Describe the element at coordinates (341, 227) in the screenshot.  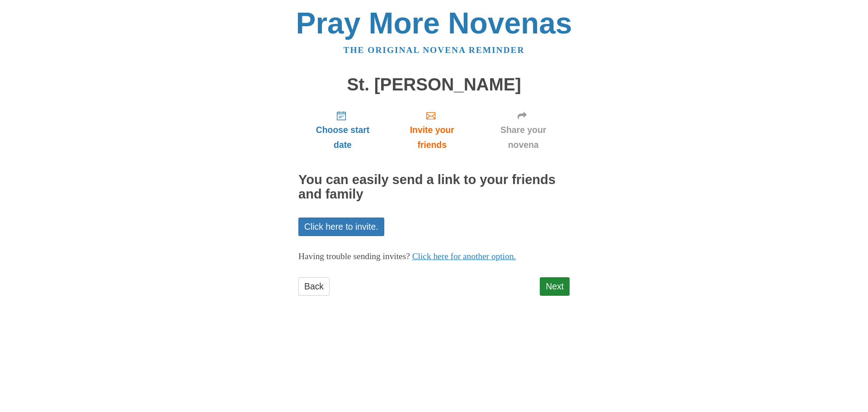
I see `a: Click here to invite.` at that location.